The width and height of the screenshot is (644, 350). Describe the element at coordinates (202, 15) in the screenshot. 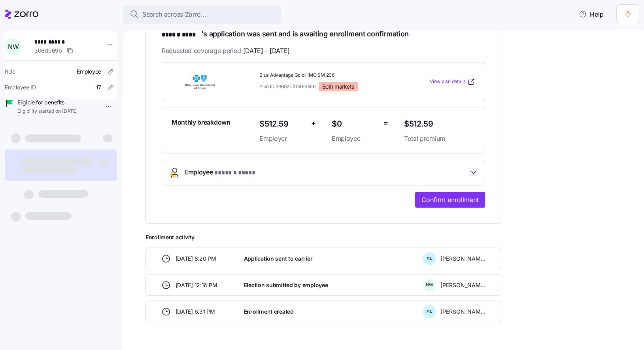

I see `button: Search across Zorro...` at that location.